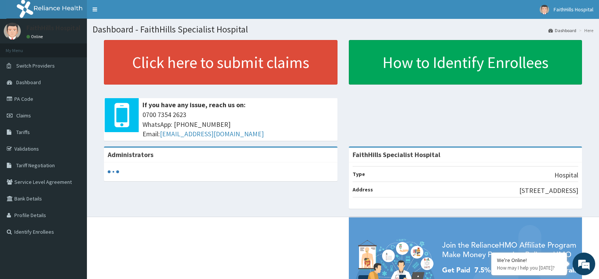 Image resolution: width=599 pixels, height=279 pixels. What do you see at coordinates (343, 29) in the screenshot?
I see `h1: Dashboard - FaithHills Specialist Hospital` at bounding box center [343, 29].